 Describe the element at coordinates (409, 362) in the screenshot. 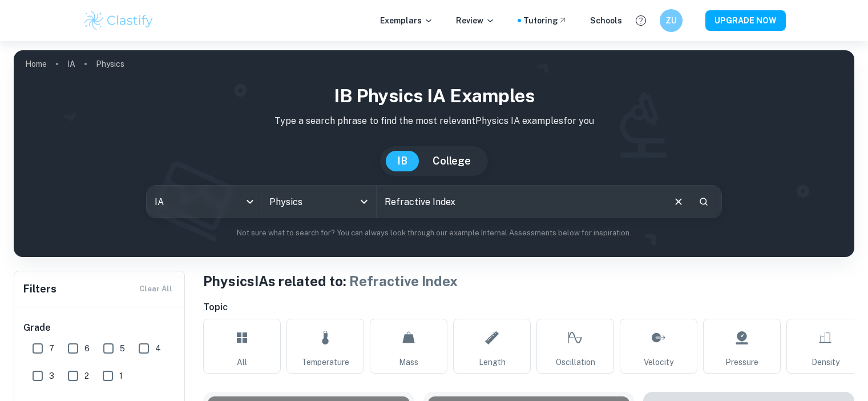

I see `span: Mass` at that location.